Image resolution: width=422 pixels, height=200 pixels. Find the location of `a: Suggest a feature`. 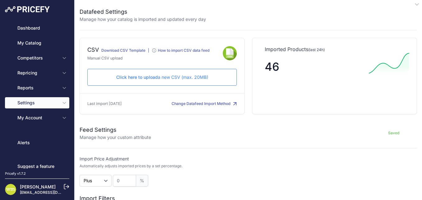

a: Suggest a feature is located at coordinates (37, 166).